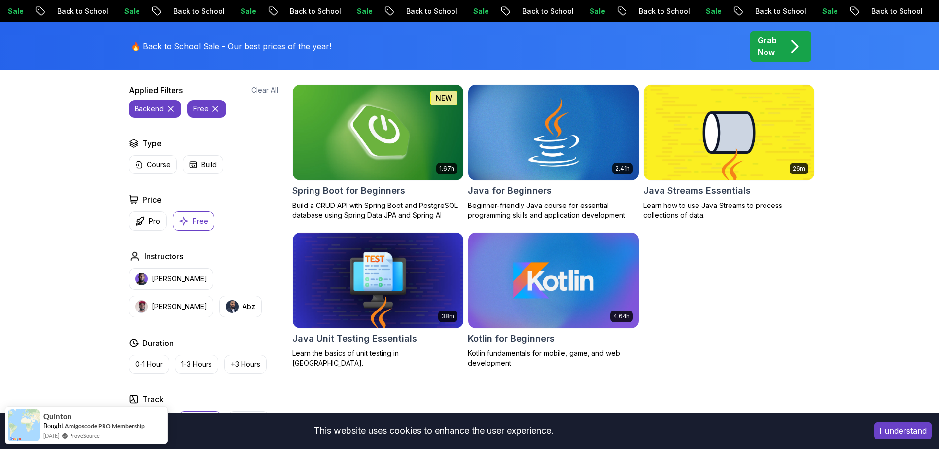 Image resolution: width=939 pixels, height=449 pixels. Describe the element at coordinates (246, 364) in the screenshot. I see `p: +3 Hours` at that location.